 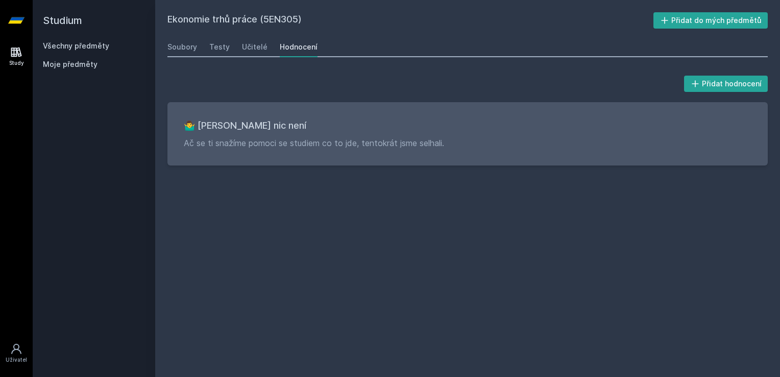 I want to click on a: Study, so click(x=16, y=56).